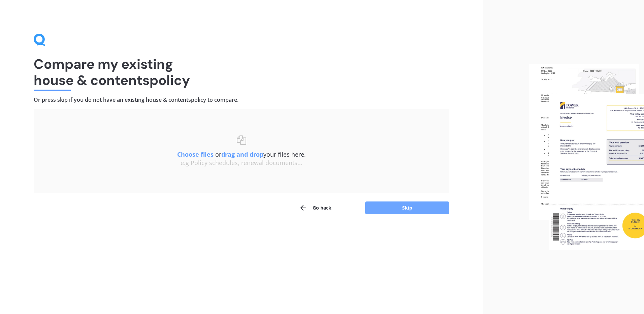 The image size is (644, 314). Describe the element at coordinates (195, 154) in the screenshot. I see `u: Choose files` at that location.